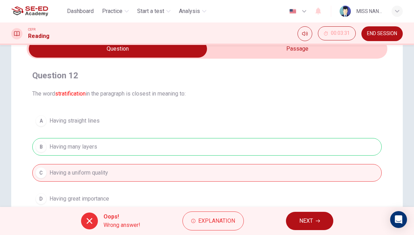 The image size is (414, 235). I want to click on span: Analysis, so click(189, 11).